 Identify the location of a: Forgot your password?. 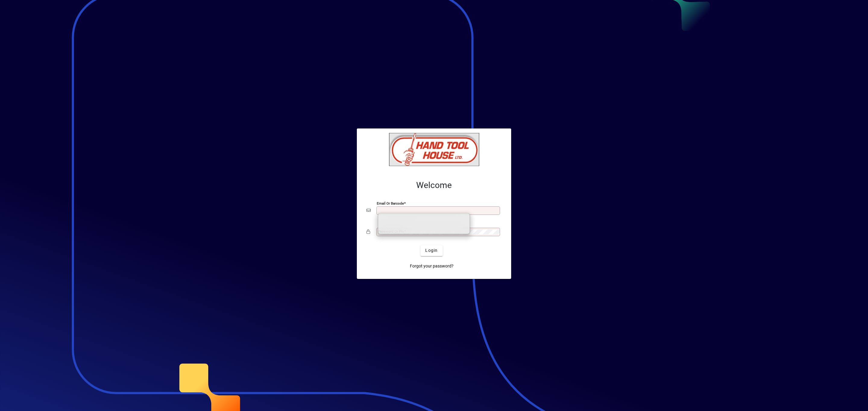
(431, 266).